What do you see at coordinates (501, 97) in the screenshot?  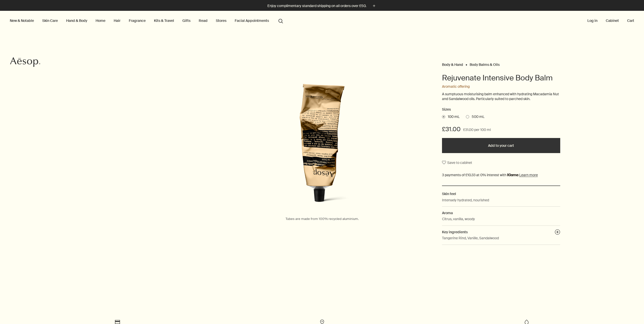 I see `p: A sumptuous moisturising balm enhanced with hydrating Macadamia Nut and Sandalwood oils. Particul...` at bounding box center [501, 97].